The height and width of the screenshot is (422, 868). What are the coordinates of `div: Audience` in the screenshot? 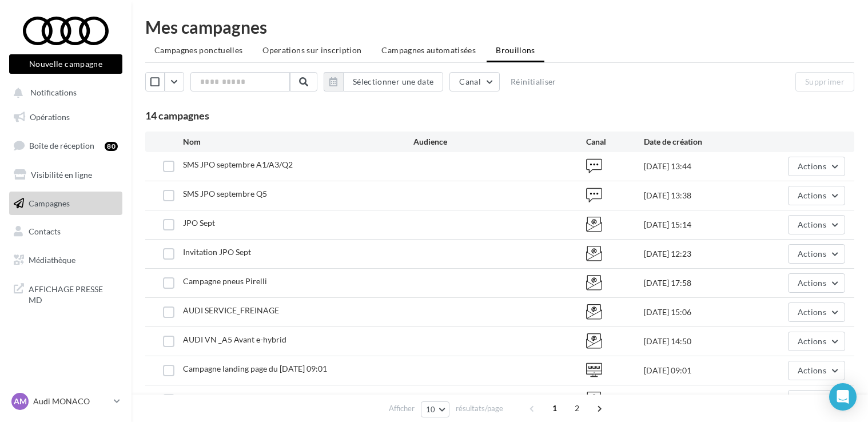 It's located at (500, 142).